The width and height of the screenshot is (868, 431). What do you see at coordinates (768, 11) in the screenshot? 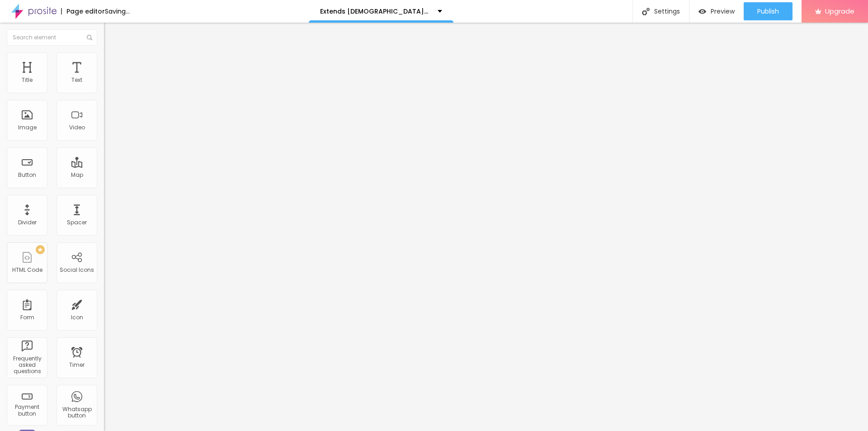
I see `span: Publish` at bounding box center [768, 11].